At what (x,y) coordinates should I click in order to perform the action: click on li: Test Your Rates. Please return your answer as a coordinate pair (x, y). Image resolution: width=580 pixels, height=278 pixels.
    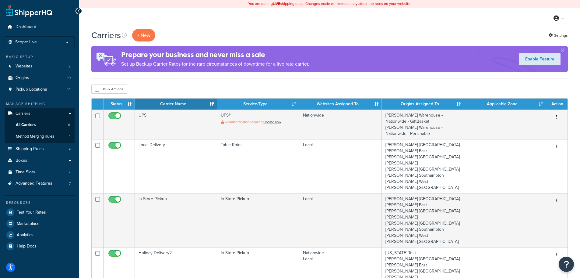
    Looking at the image, I should click on (40, 212).